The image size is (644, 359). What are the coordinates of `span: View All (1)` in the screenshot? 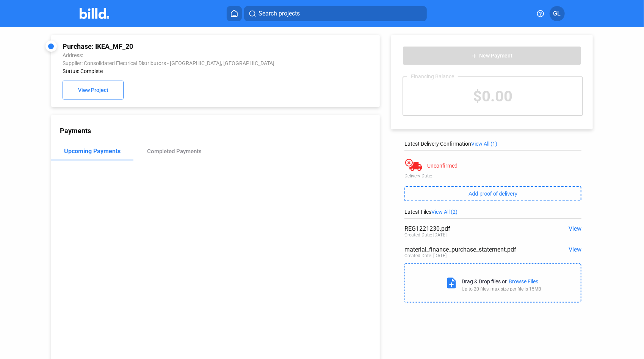 It's located at (484, 144).